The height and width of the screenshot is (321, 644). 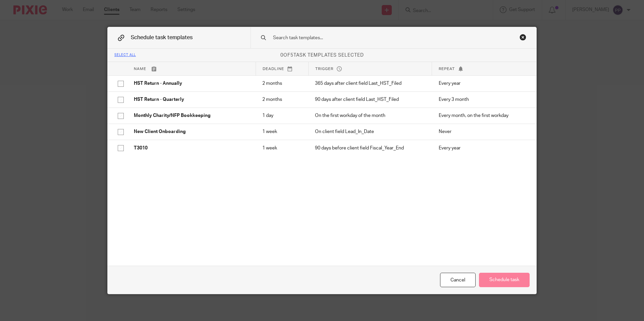 I want to click on input: Search task templates..., so click(x=383, y=38).